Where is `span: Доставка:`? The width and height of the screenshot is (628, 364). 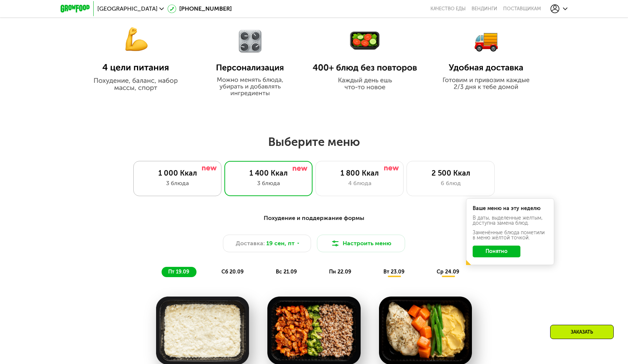
span: Доставка: is located at coordinates (250, 244).